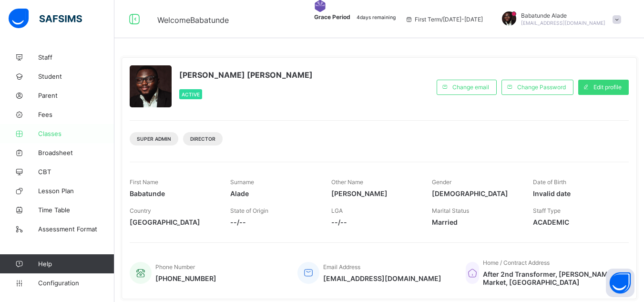  Describe the element at coordinates (442, 182) in the screenshot. I see `span: Gender` at that location.